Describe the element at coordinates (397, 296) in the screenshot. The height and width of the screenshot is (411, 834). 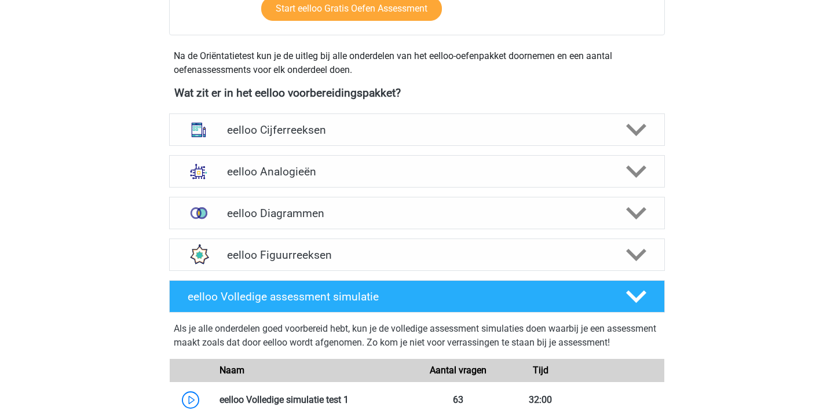
I see `h4: eelloo Volledige assessment simulatie` at that location.